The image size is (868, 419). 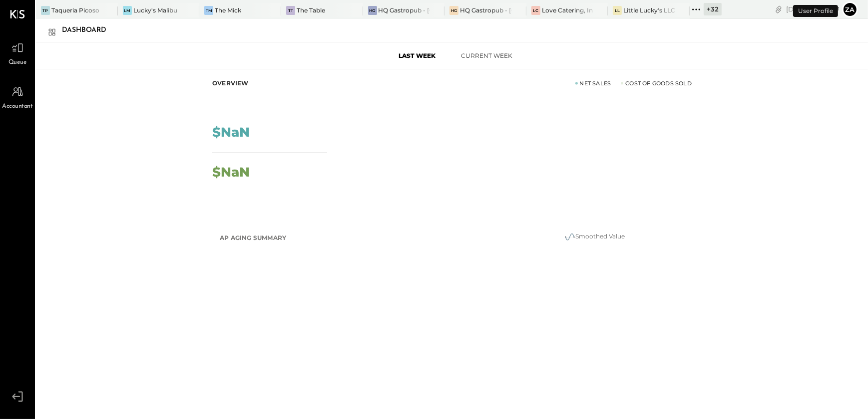 I want to click on a: Accountant, so click(x=18, y=97).